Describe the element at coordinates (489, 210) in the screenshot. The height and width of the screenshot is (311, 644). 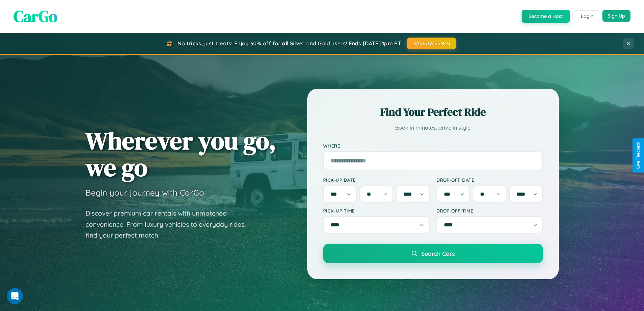
I see `label: Drop-off Time` at that location.